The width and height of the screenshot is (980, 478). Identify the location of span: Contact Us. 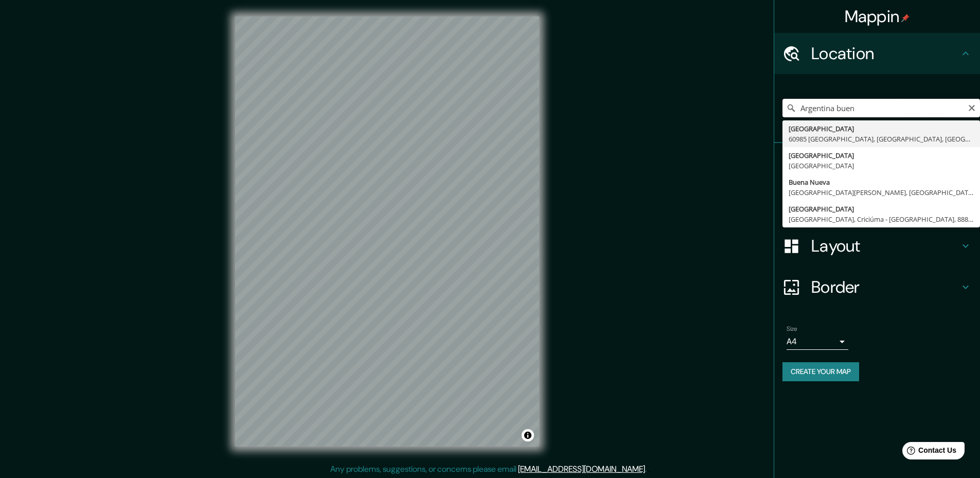
(49, 13).